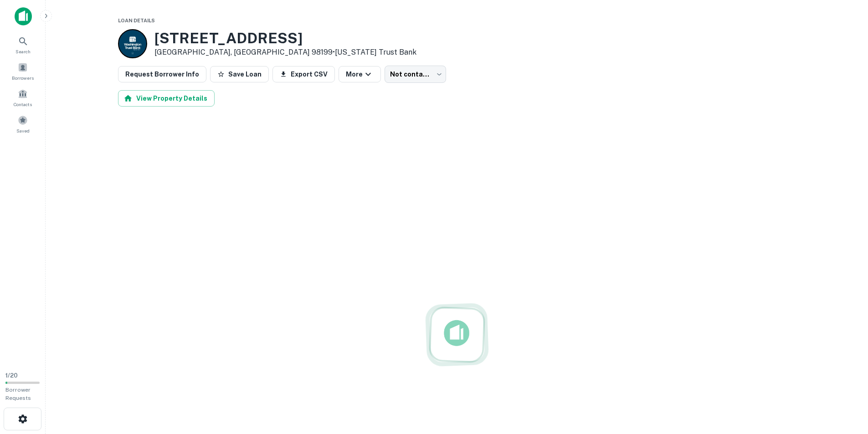 The height and width of the screenshot is (434, 868). Describe the element at coordinates (359, 74) in the screenshot. I see `button: More` at that location.